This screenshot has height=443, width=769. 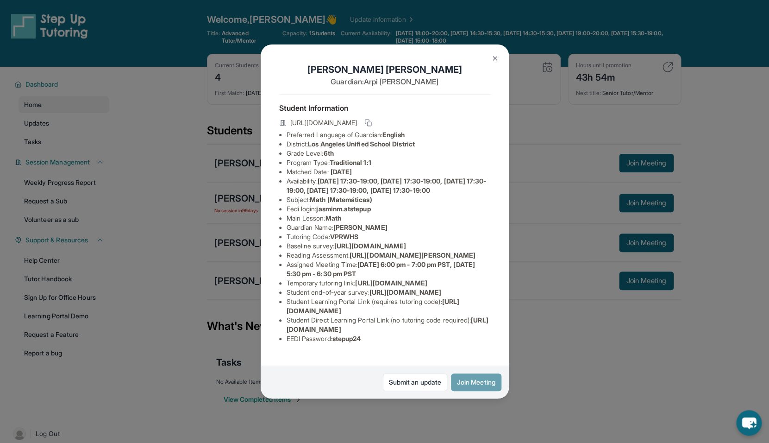 What do you see at coordinates (388, 306) in the screenshot?
I see `li: Student Learning Portal Link (requires tutoring code) :` at bounding box center [388, 306].